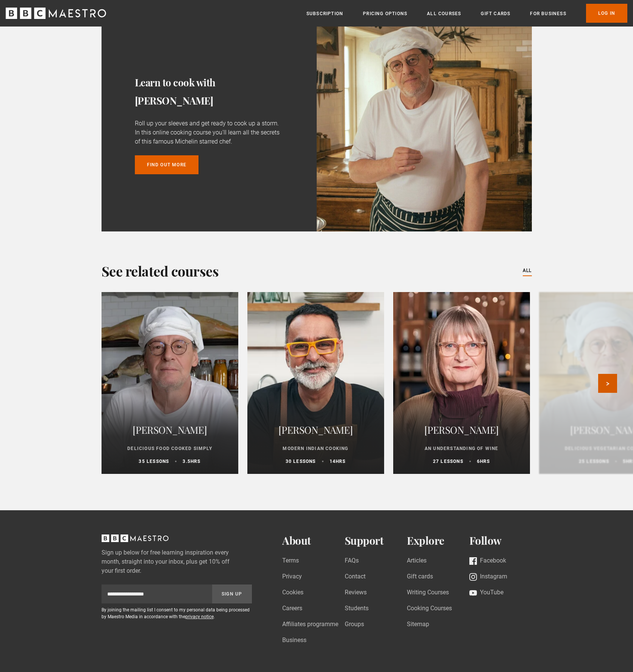 This screenshot has width=633, height=672. What do you see at coordinates (310, 625) in the screenshot?
I see `a: Affiliates programme` at bounding box center [310, 625].